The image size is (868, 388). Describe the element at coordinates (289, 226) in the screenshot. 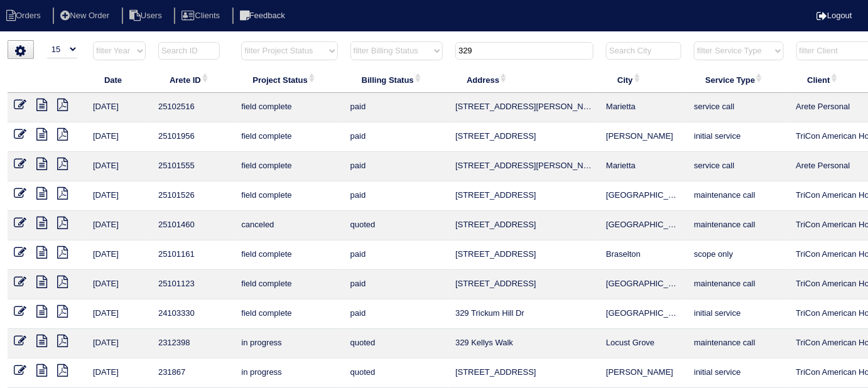

I see `td: canceled` at that location.